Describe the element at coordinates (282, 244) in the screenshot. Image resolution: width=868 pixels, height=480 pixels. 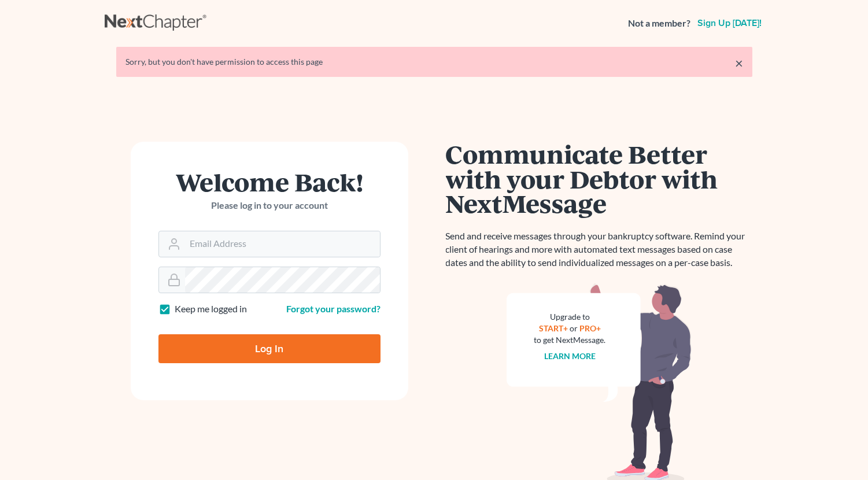
I see `input: Email Address` at that location.